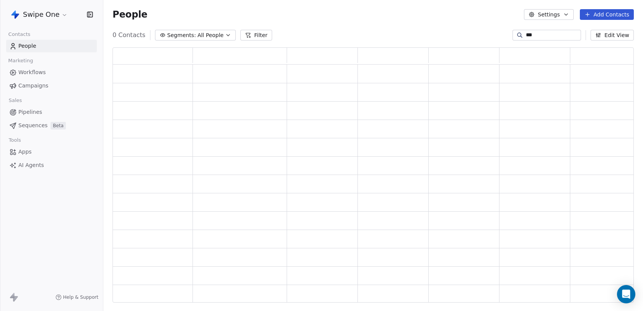 The height and width of the screenshot is (311, 643). What do you see at coordinates (51, 72) in the screenshot?
I see `a: Workflows` at bounding box center [51, 72].